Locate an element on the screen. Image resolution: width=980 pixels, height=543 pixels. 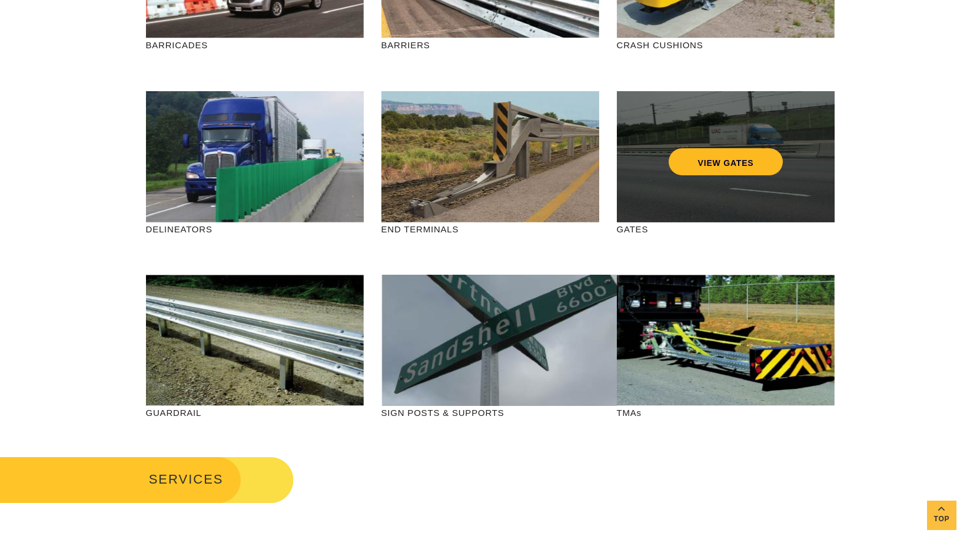
p: BARRICADES is located at coordinates (255, 45).